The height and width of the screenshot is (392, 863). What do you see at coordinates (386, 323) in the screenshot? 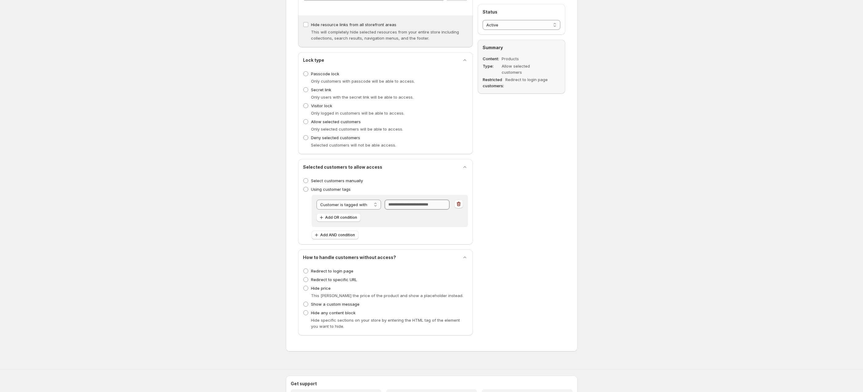
I see `span: Hide specific sections on your store by entering the HTML tag of the element you want to hide.` at bounding box center [386, 323].